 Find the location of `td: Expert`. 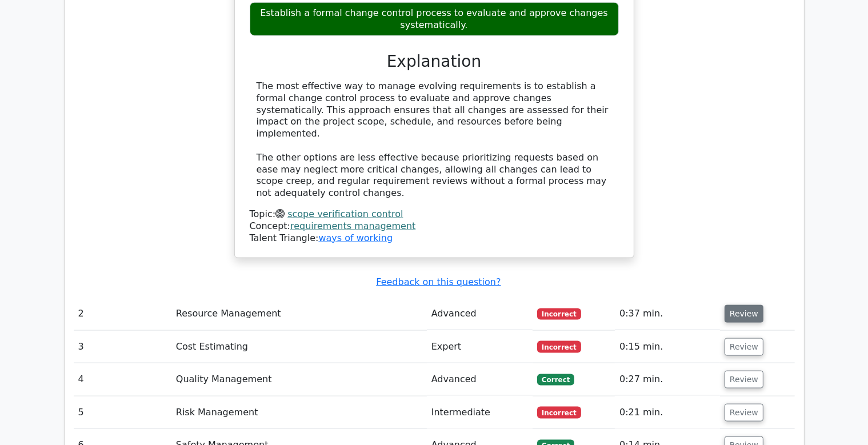

td: Expert is located at coordinates (480, 347).